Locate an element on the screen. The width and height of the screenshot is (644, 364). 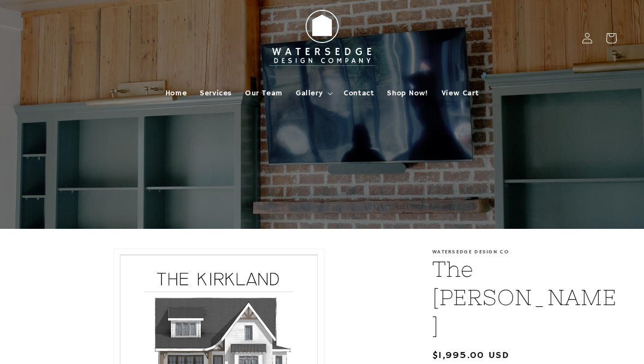
span: Home is located at coordinates (175, 94).